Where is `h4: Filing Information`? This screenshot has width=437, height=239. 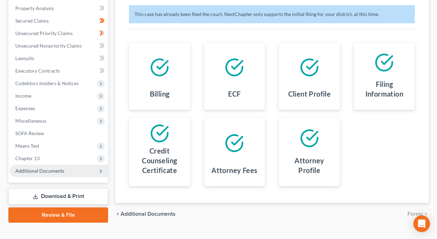 h4: Filing Information is located at coordinates (384, 89).